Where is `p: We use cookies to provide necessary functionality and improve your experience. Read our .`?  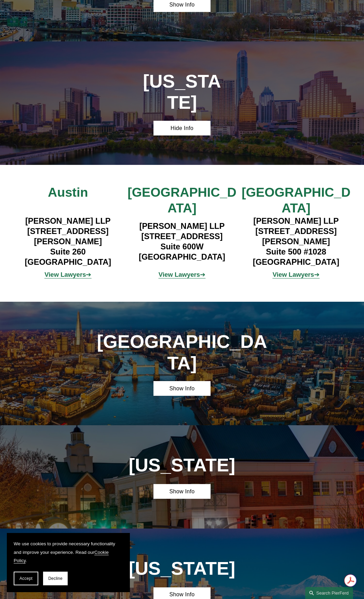
p: We use cookies to provide necessary functionality and improve your experience. Read our . is located at coordinates (69, 552).